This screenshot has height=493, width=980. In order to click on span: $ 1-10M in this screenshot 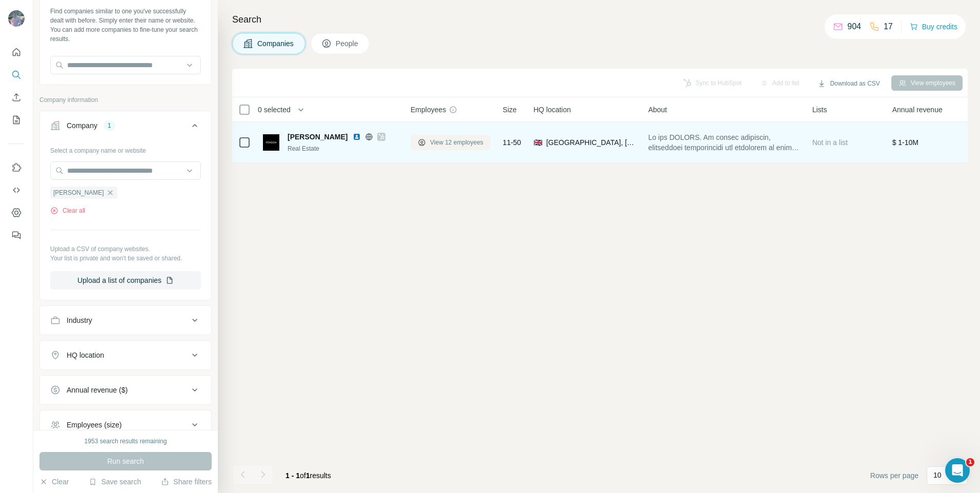, I will do `click(905, 142)`.